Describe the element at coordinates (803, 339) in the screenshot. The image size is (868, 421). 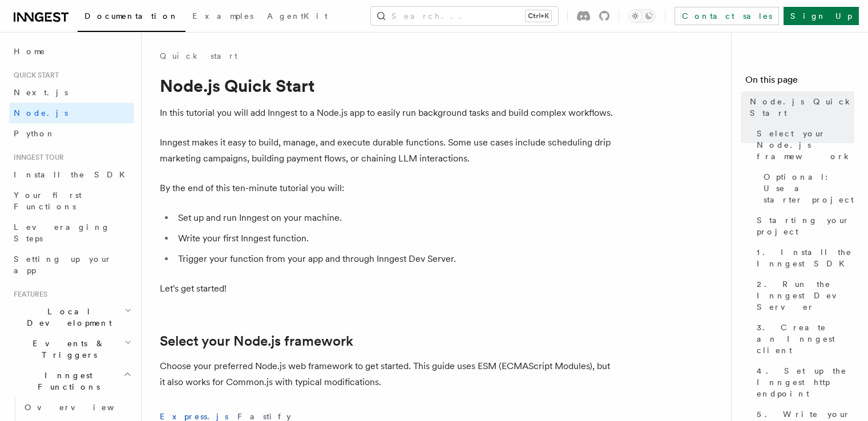
I see `a: 3. Create an Inngest client` at that location.